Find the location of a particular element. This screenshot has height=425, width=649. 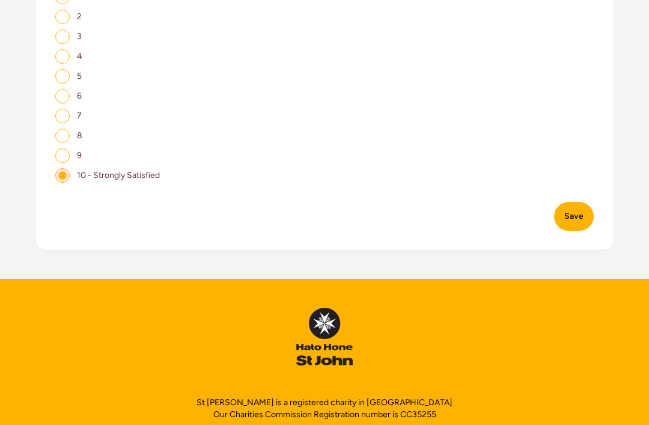

input: 2 is located at coordinates (63, 17).